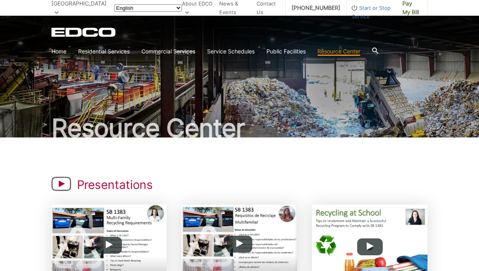 This screenshot has width=479, height=271. I want to click on a: Residential Services, so click(104, 51).